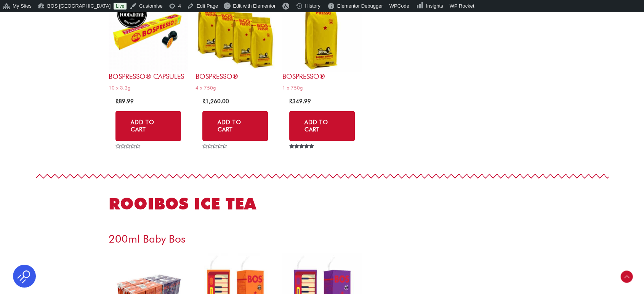 The image size is (644, 294). What do you see at coordinates (322, 88) in the screenshot?
I see `span: 1 x 750g` at bounding box center [322, 88].